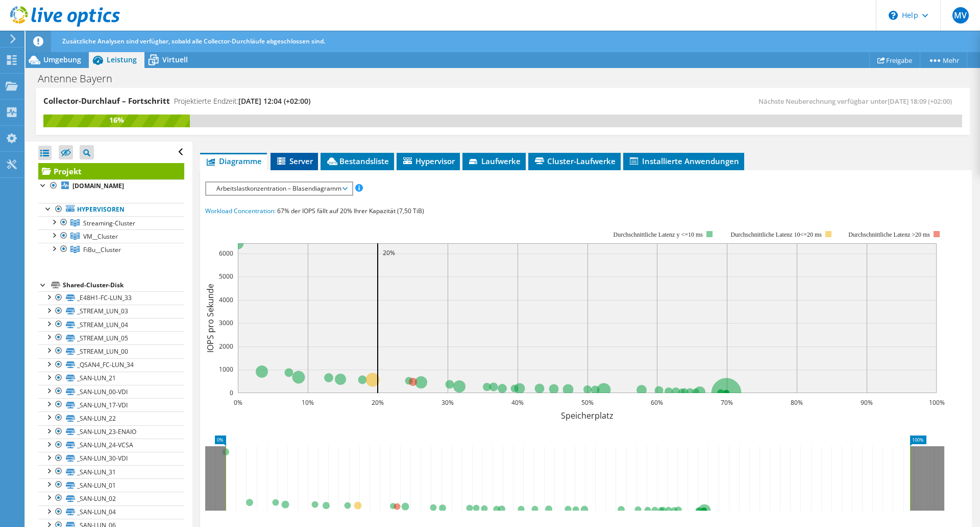 Image resolution: width=980 pixels, height=527 pixels. I want to click on span: Umgebung, so click(62, 59).